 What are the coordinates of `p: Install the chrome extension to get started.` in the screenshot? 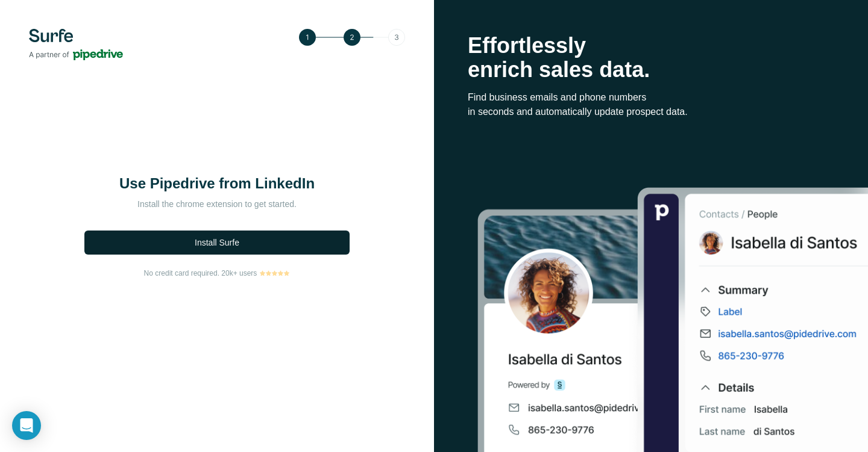 It's located at (217, 204).